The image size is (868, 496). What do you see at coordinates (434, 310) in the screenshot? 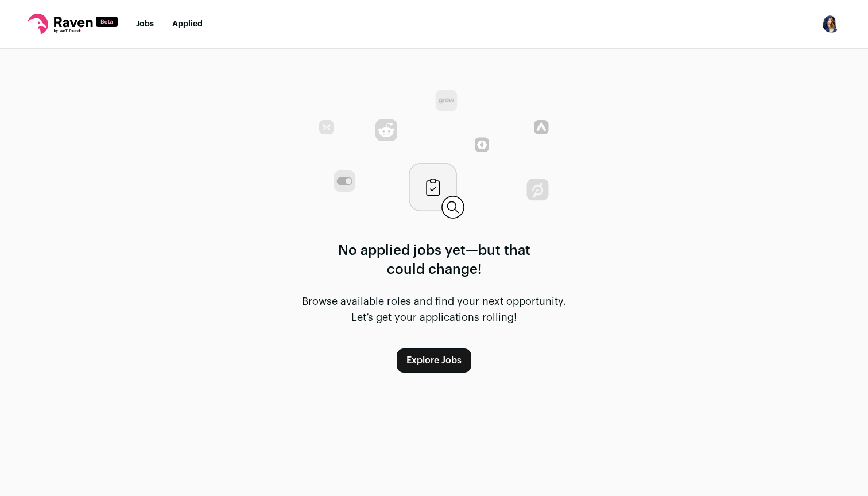
I see `p: Browse available roles and find your next opportunity. Let’s get your applications rolling!` at bounding box center [434, 310].